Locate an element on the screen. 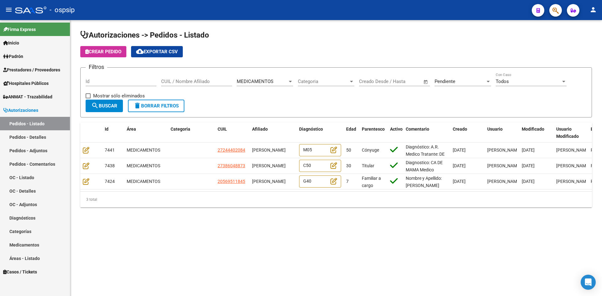 The image size is (602, 296). mat-icon: delete is located at coordinates (137, 106).